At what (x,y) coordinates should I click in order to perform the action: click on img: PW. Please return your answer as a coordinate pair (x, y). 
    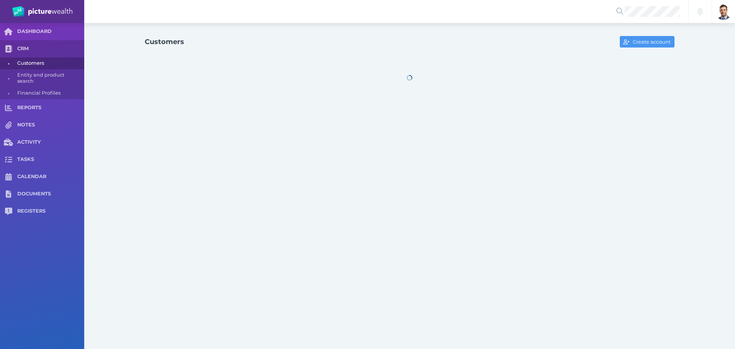
    Looking at the image, I should click on (42, 11).